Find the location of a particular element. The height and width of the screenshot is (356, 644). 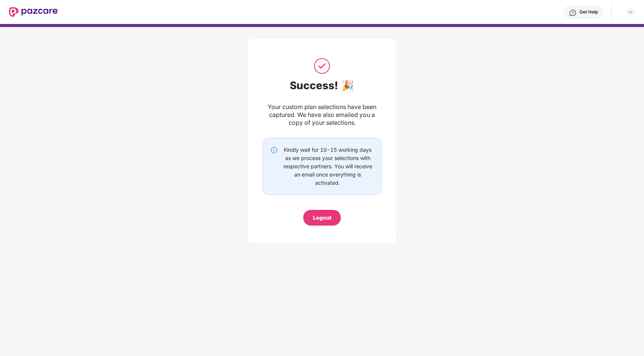

div: Kindly wait for 10-15 working days as we process your selections with respective partners. You wi... is located at coordinates (328, 167).